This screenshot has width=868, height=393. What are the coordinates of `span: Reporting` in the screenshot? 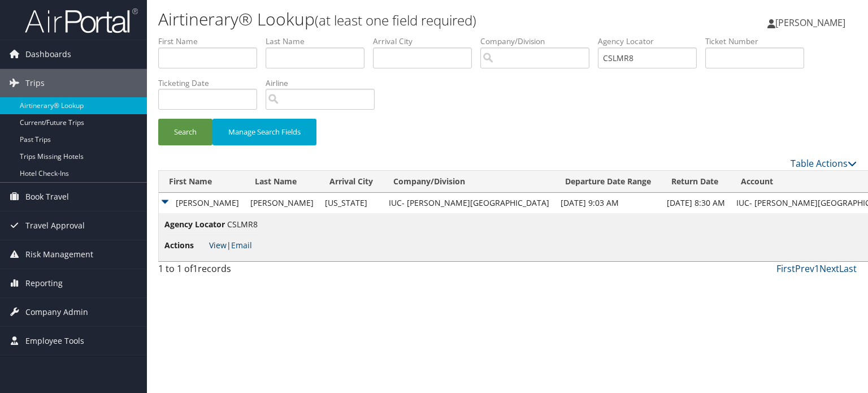 It's located at (44, 284).